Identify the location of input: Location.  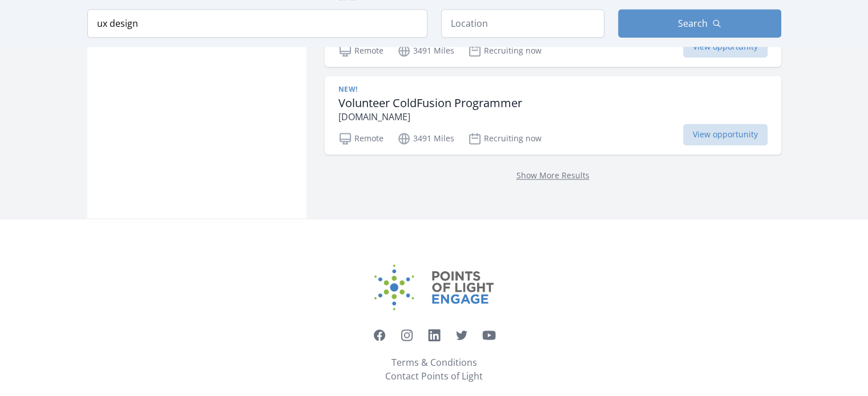
(523, 23).